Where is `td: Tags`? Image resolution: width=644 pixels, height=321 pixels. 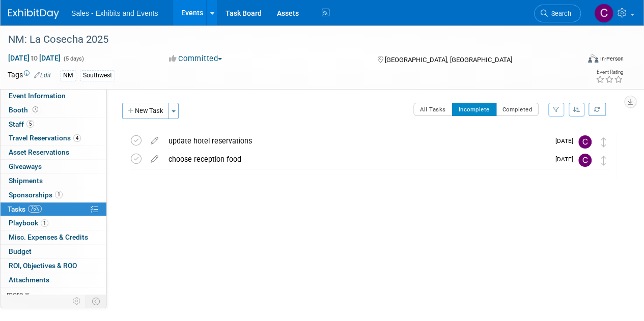
td: Tags is located at coordinates (29, 75).